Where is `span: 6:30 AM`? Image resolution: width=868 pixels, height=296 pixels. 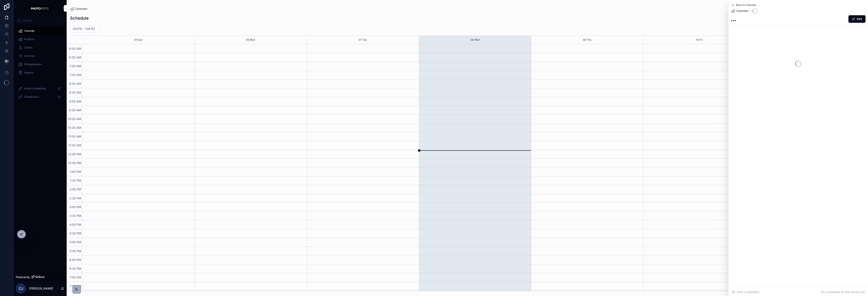 span: 6:30 AM is located at coordinates (75, 57).